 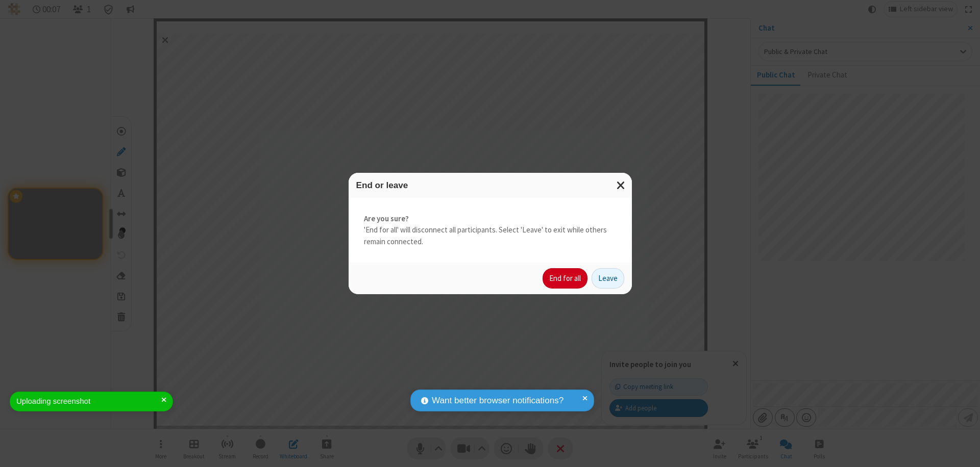 I want to click on strong: Are you sure?, so click(x=490, y=219).